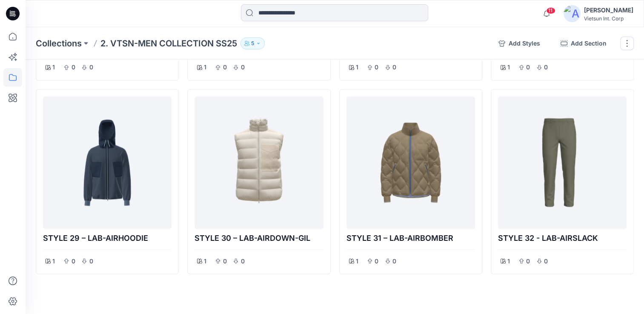 The height and width of the screenshot is (314, 644). I want to click on a: Collections, so click(59, 44).